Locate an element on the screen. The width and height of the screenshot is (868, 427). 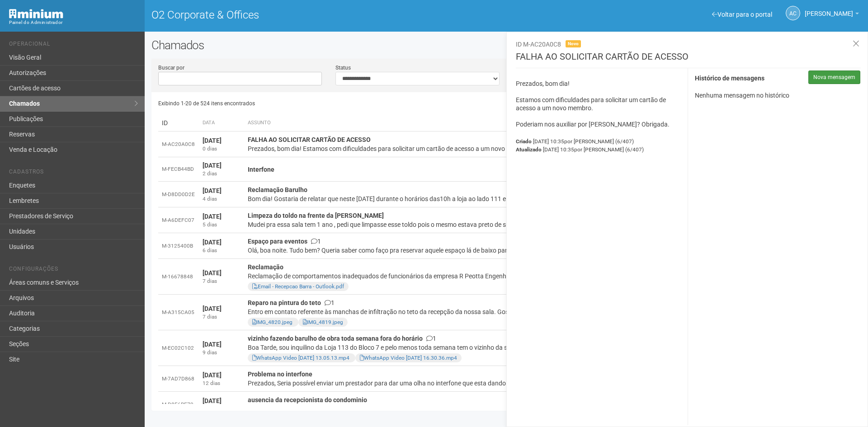
a: AC is located at coordinates (793, 13).